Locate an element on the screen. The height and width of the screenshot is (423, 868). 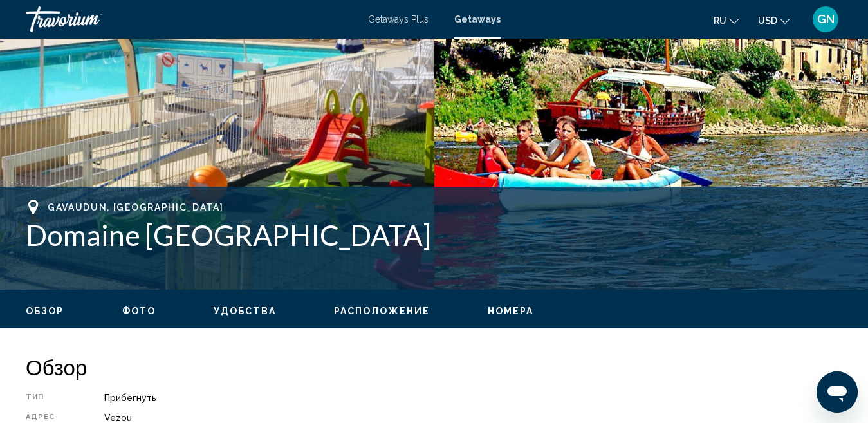
span: Расположение is located at coordinates (381, 311).